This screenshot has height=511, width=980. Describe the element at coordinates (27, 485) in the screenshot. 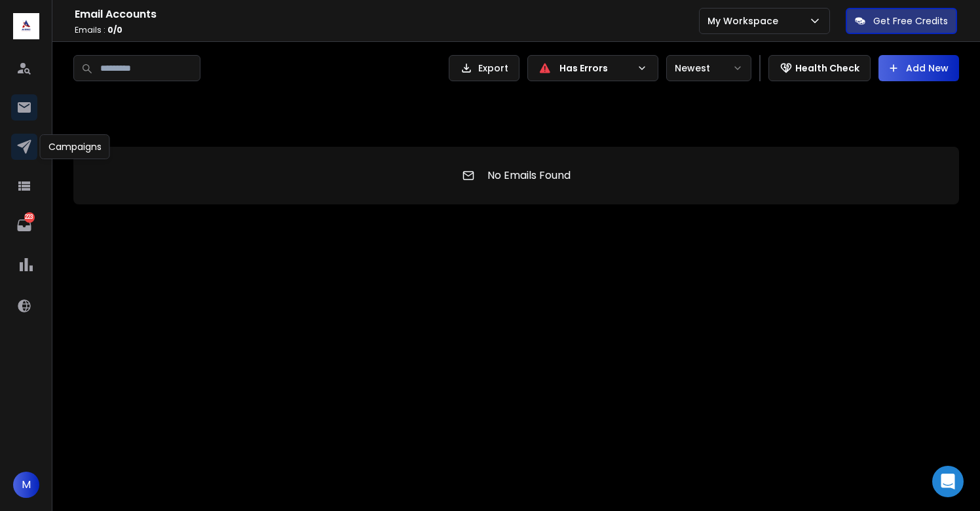

I see `button: M` at that location.